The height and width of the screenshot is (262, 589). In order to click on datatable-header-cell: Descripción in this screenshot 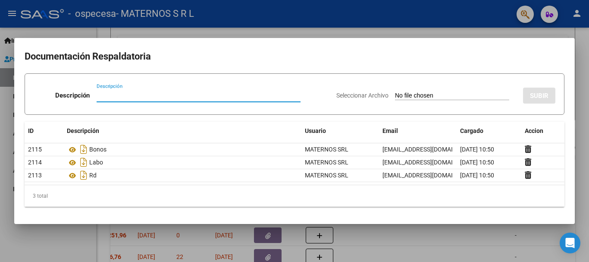, I will do `click(183, 131)`.